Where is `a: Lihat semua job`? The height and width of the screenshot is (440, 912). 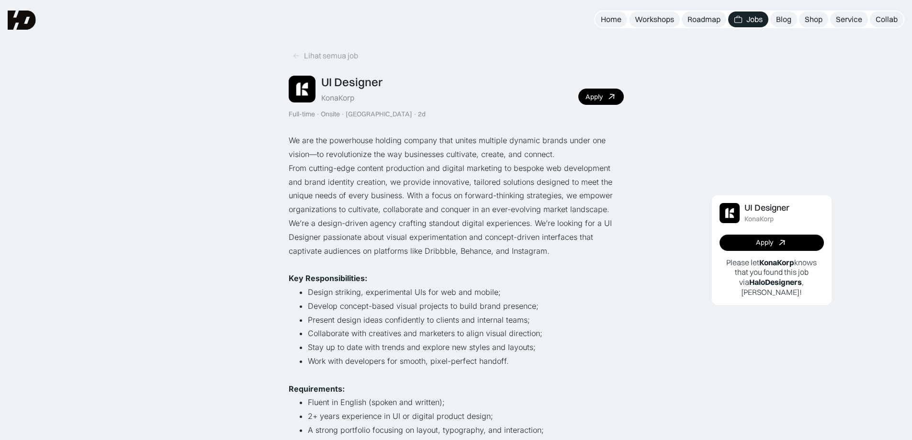
a: Lihat semua job is located at coordinates (325, 56).